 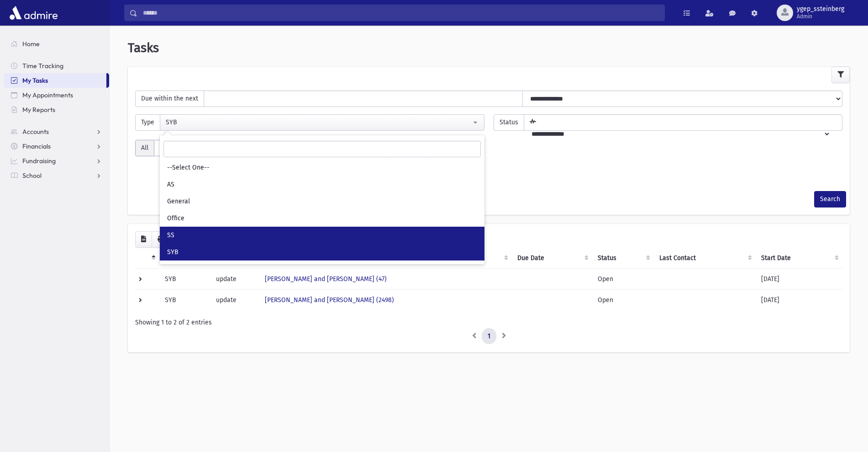 What do you see at coordinates (552, 258) in the screenshot?
I see `th: Due Date: activate to sort column ascending` at bounding box center [552, 258].